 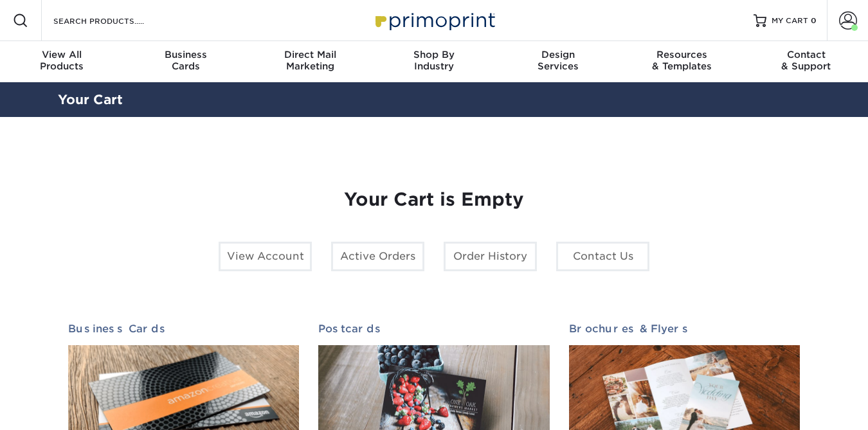 I want to click on a: Contact Us, so click(x=602, y=257).